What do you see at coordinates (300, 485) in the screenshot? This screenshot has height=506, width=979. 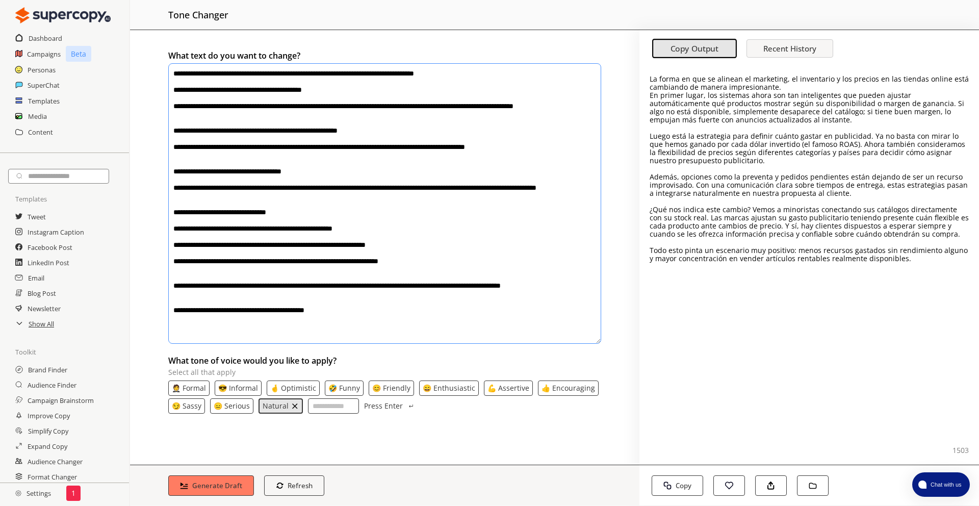 I see `b: Refresh` at bounding box center [300, 485].